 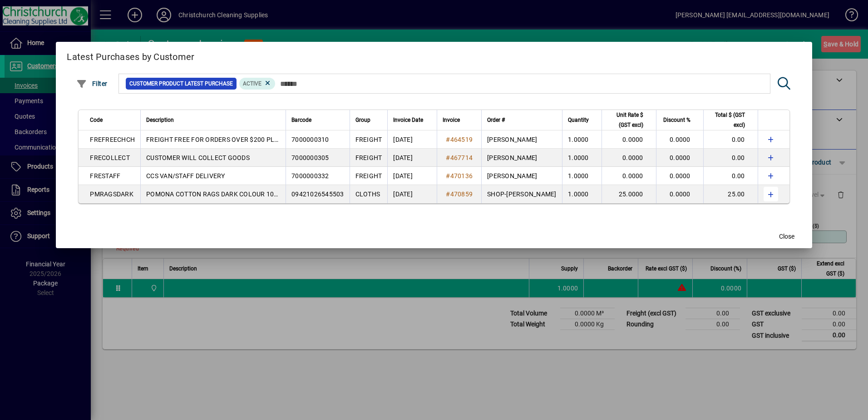 What do you see at coordinates (459, 176) in the screenshot?
I see `a: #470136` at bounding box center [459, 176].